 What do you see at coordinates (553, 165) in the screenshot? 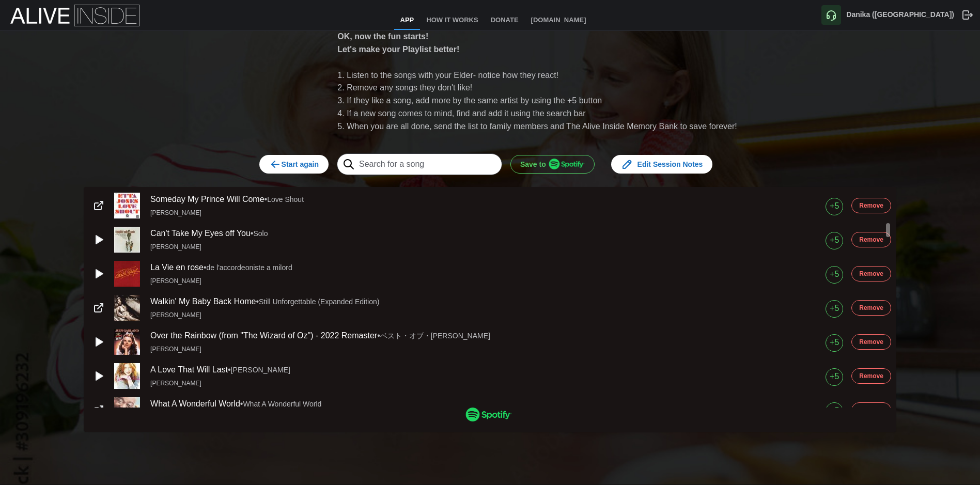
I see `span: Save to` at bounding box center [553, 165].